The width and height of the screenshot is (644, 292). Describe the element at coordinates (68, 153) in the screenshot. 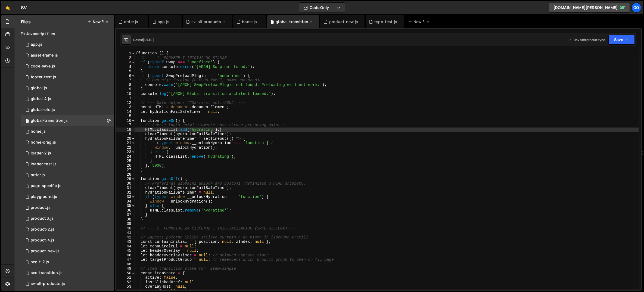

I see `div: 14248/42526.js` at that location.